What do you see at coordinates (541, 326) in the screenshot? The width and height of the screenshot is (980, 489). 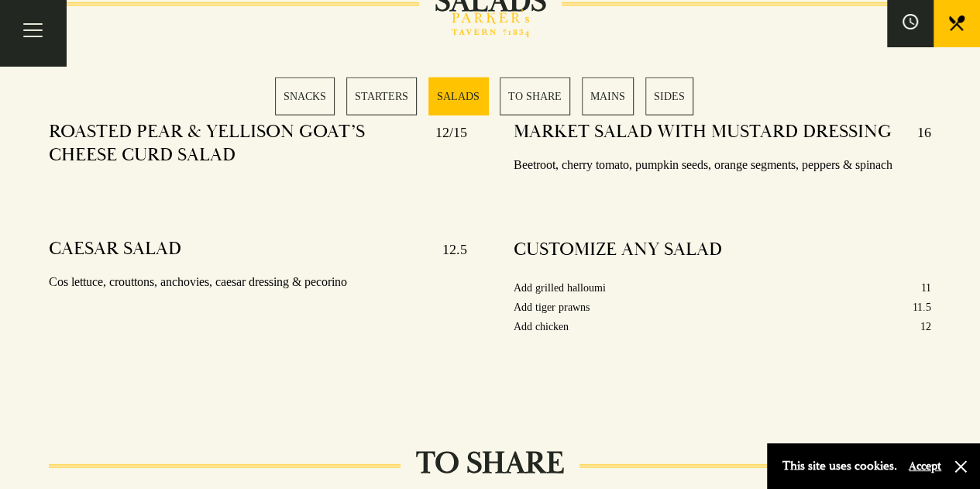 I see `p: Add chicken` at bounding box center [541, 326].